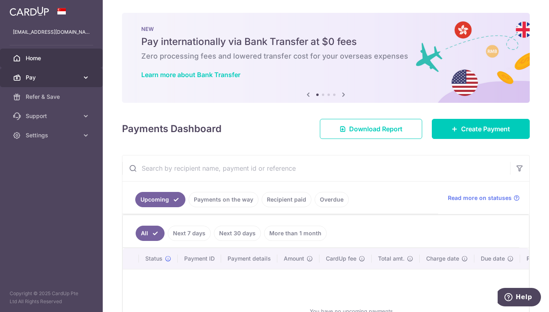 The image size is (549, 312). Describe the element at coordinates (480, 198) in the screenshot. I see `span: Read more on statuses` at that location.